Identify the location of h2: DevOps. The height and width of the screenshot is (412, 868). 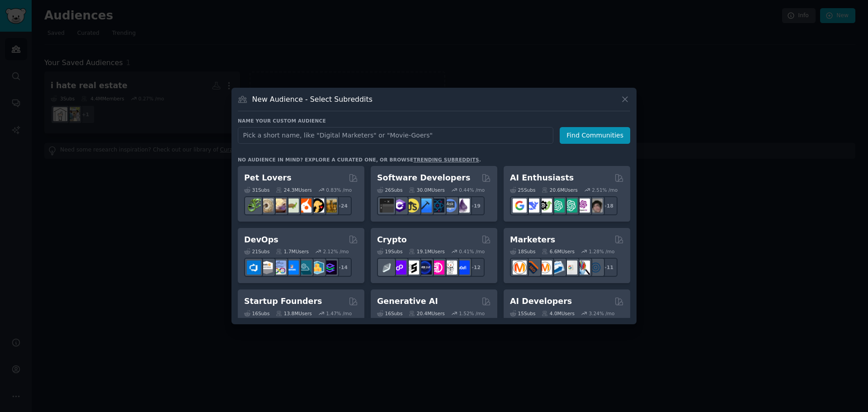
(261, 240).